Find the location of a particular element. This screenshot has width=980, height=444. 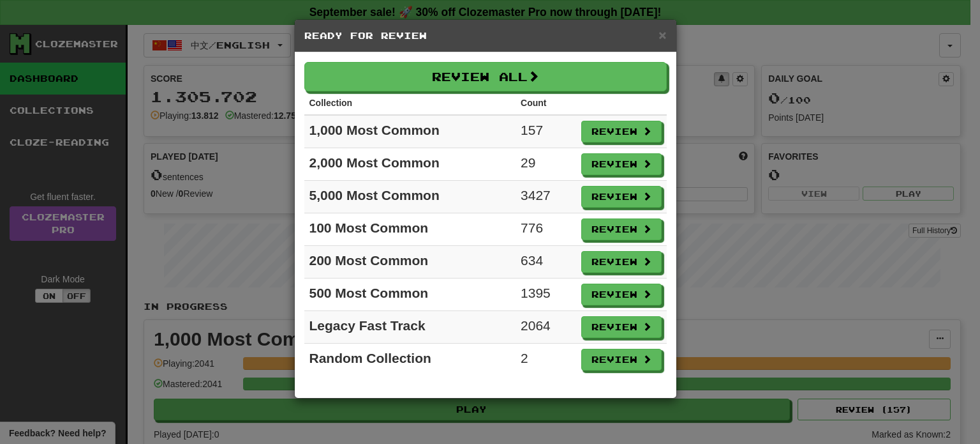

td: 634 is located at coordinates (546, 262).